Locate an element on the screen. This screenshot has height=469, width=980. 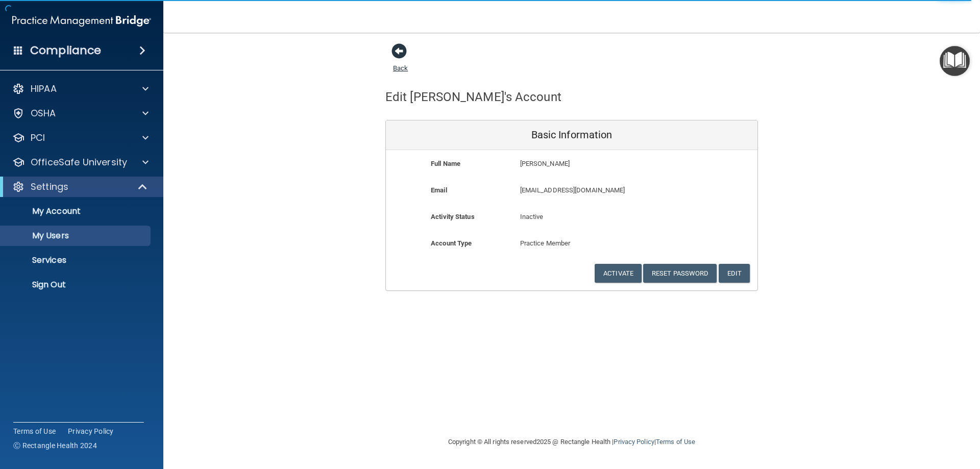
a: OfficeSafe University is located at coordinates (80, 162).